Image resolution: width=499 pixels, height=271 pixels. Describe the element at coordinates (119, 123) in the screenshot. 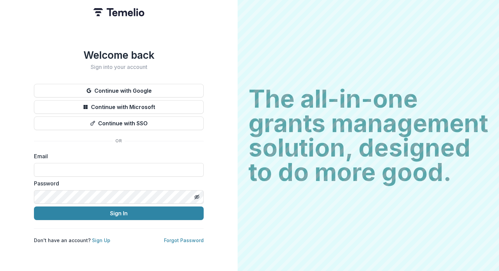

I see `button: Continue with SSO` at that location.